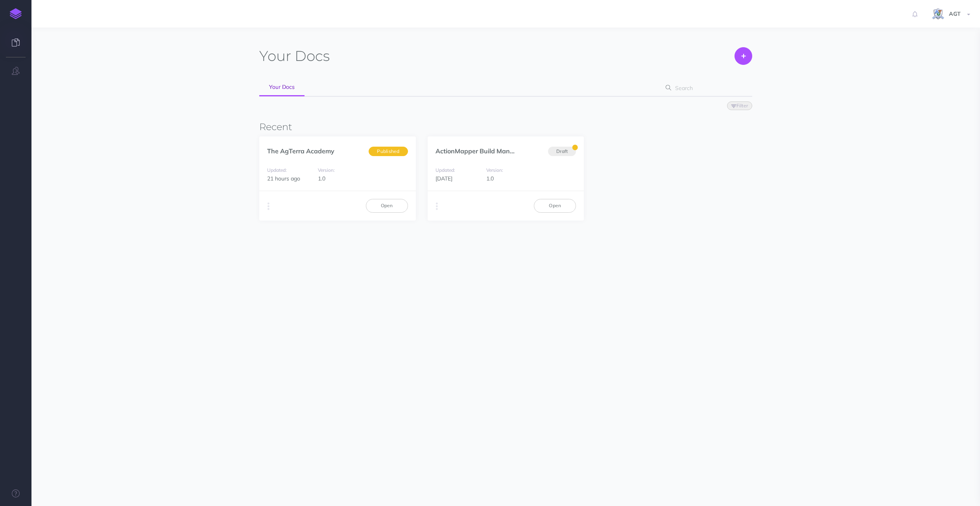 This screenshot has width=980, height=506. I want to click on img: iCxL6hB4gPtK36lnwjqkK90dLekSAv8p9JC67nPZ.png, so click(938, 14).